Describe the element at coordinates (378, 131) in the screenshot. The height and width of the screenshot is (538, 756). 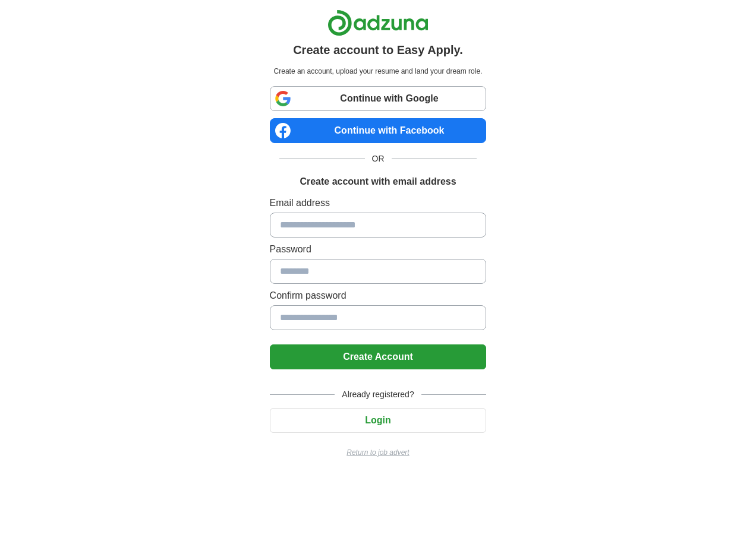
I see `a: Continue with Facebook` at that location.